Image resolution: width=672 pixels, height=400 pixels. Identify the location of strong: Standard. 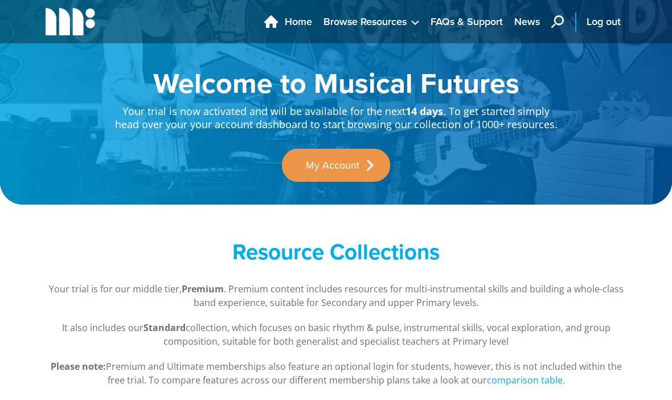
(164, 327).